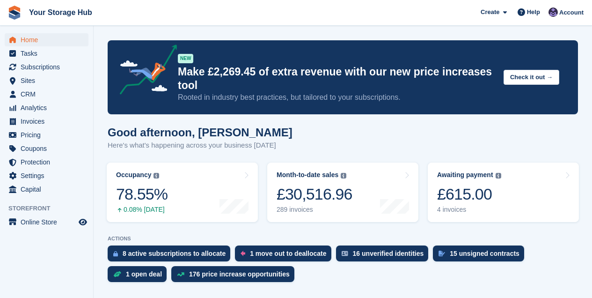 The width and height of the screenshot is (592, 298). Describe the element at coordinates (469, 209) in the screenshot. I see `div: 4 invoices` at that location.